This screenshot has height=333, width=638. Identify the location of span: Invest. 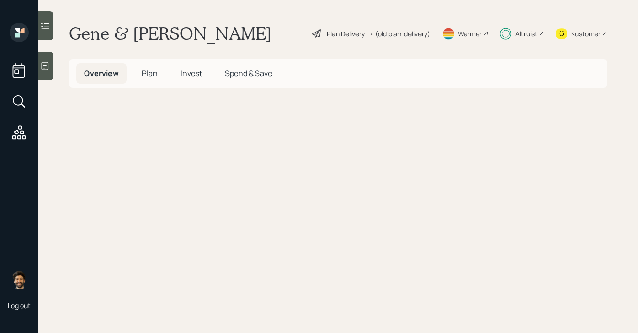
(191, 73).